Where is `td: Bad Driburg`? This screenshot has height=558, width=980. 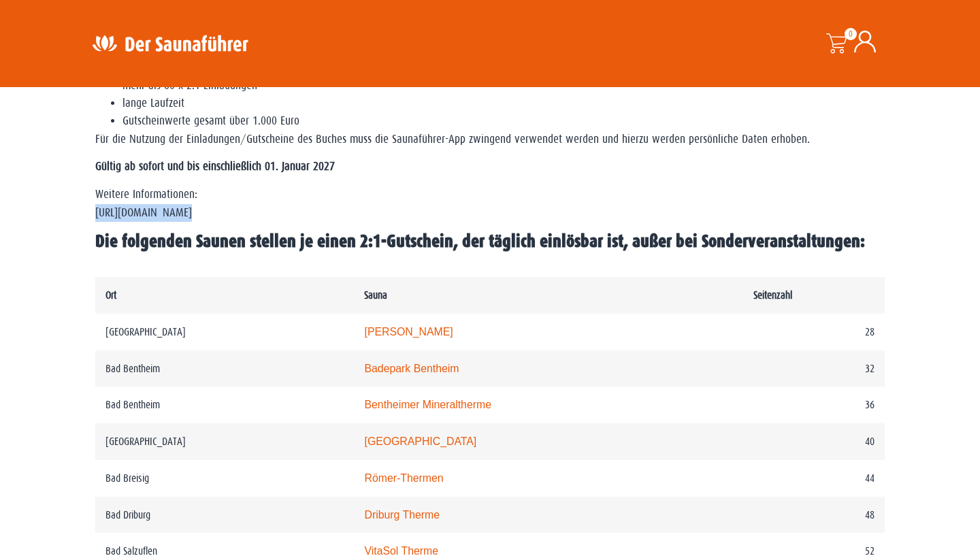 td: Bad Driburg is located at coordinates (225, 515).